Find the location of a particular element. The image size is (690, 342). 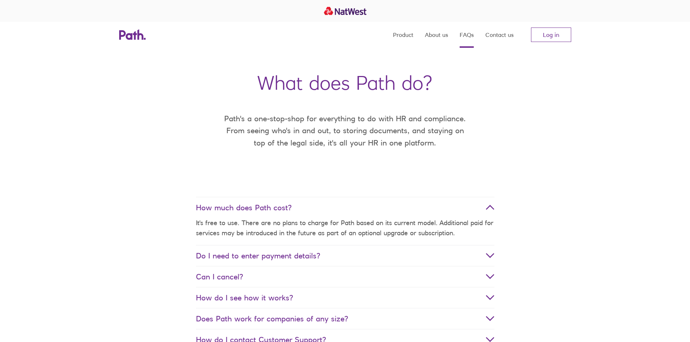

h1: What does Path do? is located at coordinates (345, 83).